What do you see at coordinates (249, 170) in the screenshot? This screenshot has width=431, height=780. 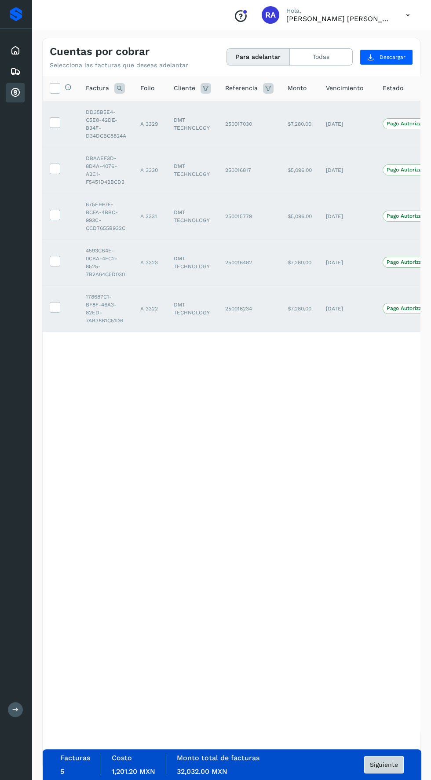 I see `td: 250016817` at bounding box center [249, 170].